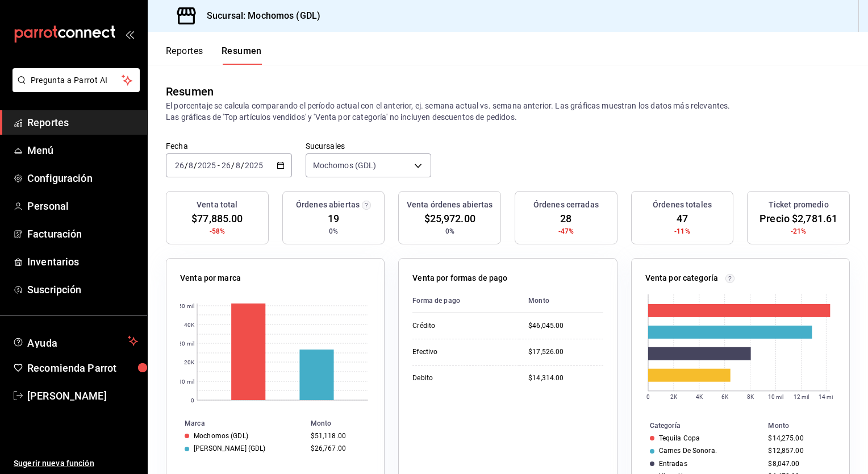  I want to click on text: 6K, so click(725, 396).